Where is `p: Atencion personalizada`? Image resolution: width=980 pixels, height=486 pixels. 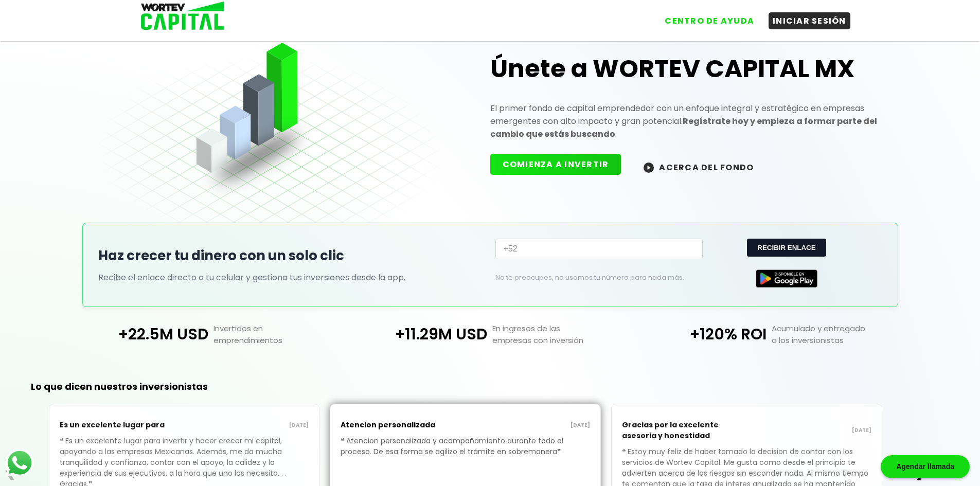
p: Atencion personalizada is located at coordinates (403, 425).